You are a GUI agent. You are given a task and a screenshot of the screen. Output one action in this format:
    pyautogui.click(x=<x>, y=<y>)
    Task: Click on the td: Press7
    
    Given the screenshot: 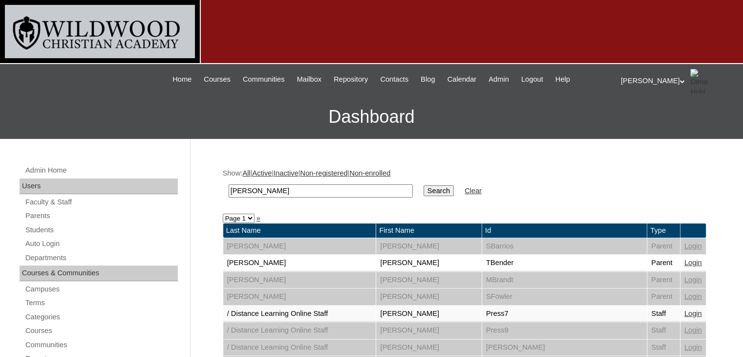 What is the action you would take?
    pyautogui.click(x=564, y=314)
    